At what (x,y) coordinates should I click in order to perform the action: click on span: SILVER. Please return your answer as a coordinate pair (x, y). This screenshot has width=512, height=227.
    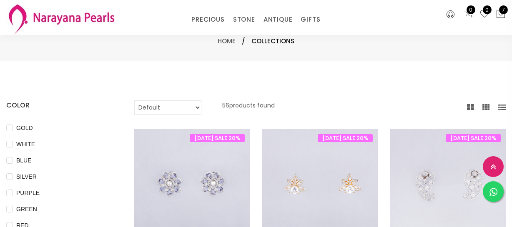
    Looking at the image, I should click on (26, 177).